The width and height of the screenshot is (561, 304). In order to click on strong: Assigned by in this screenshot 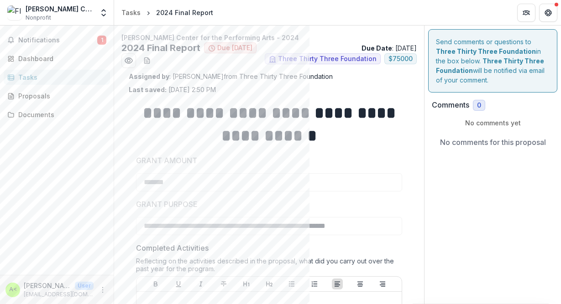, I will do `click(149, 76)`.